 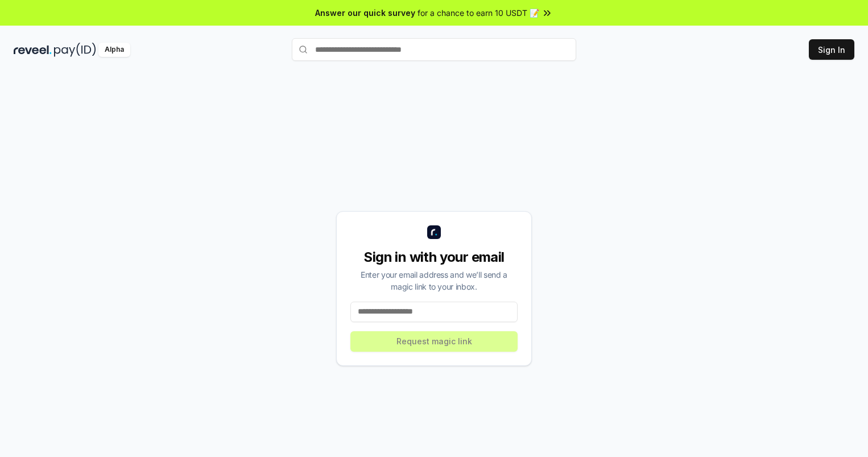 What do you see at coordinates (479, 13) in the screenshot?
I see `span: for a chance to earn 10 USDT 📝` at bounding box center [479, 13].